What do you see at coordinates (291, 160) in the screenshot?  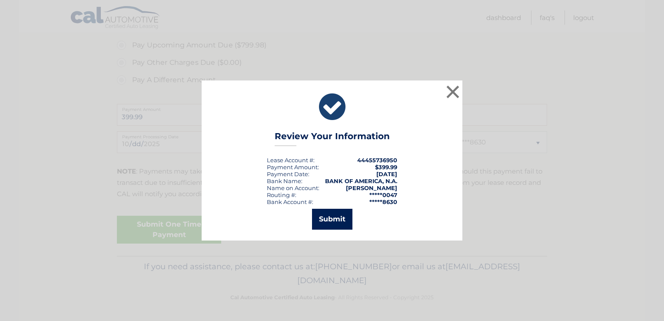 I see `div: Lease Account #:` at bounding box center [291, 160].